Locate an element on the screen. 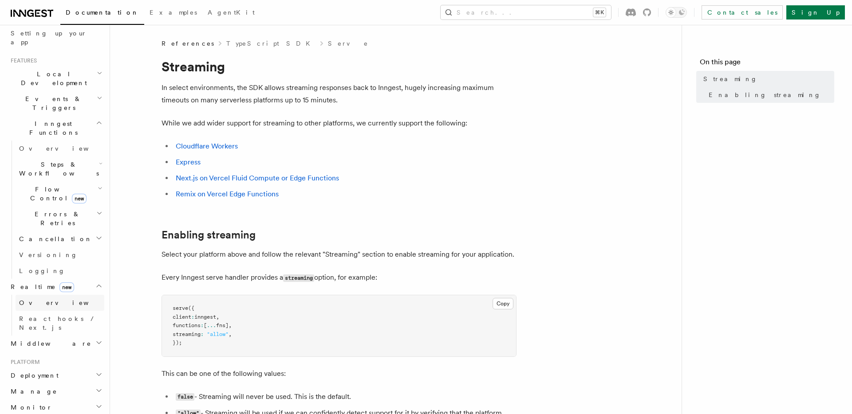  span: Platform is located at coordinates (24, 363).